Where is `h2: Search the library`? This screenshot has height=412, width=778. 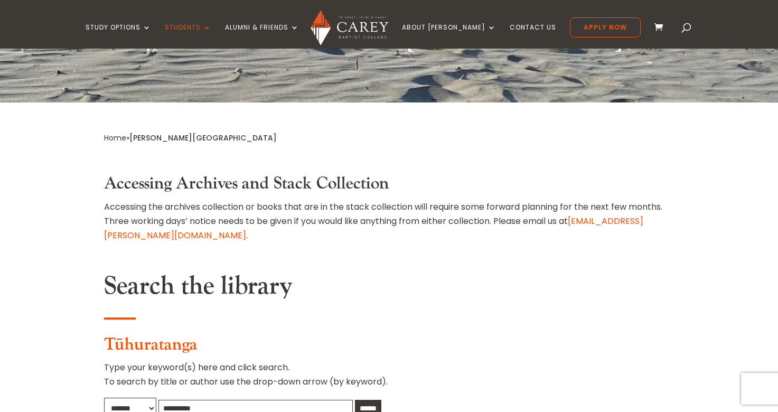 h2: Search the library is located at coordinates (389, 289).